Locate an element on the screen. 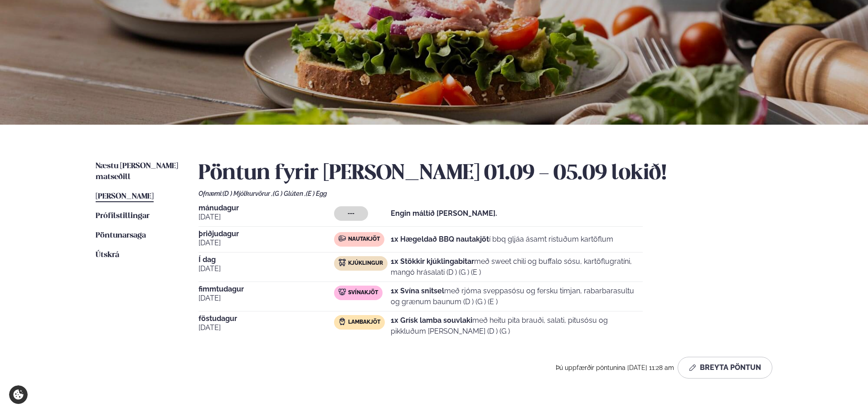 The height and width of the screenshot is (413, 868). strong: 1x Grísk lamba souvlaki is located at coordinates (432, 320).